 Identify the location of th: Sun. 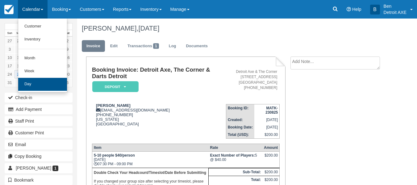
(10, 33).